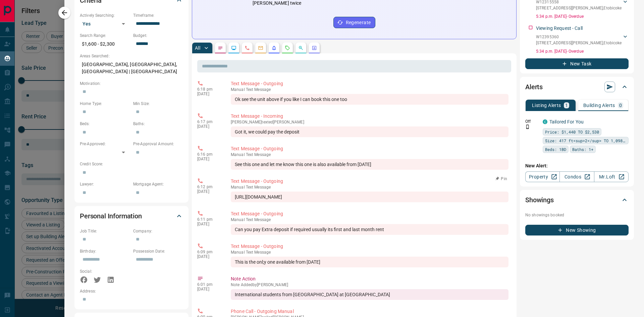 The image size is (644, 317). What do you see at coordinates (577, 230) in the screenshot?
I see `button: New Showing` at bounding box center [577, 230].